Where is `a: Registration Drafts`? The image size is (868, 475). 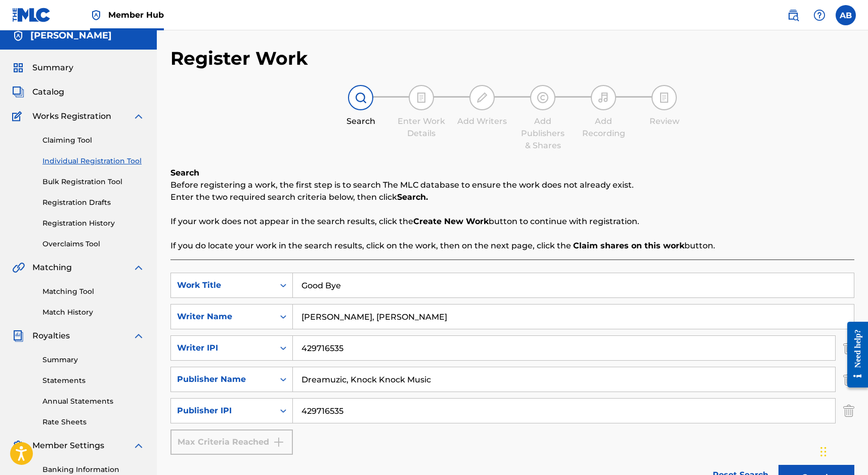
a: Registration Drafts is located at coordinates (93, 202).